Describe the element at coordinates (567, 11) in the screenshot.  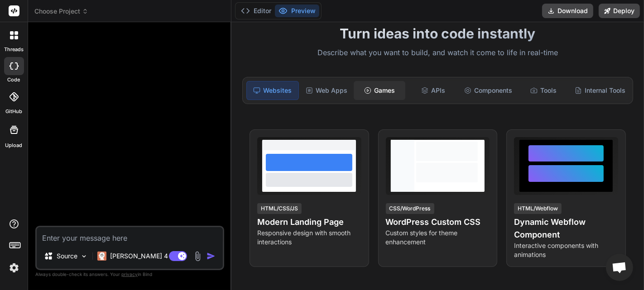
I see `button: Download` at that location.